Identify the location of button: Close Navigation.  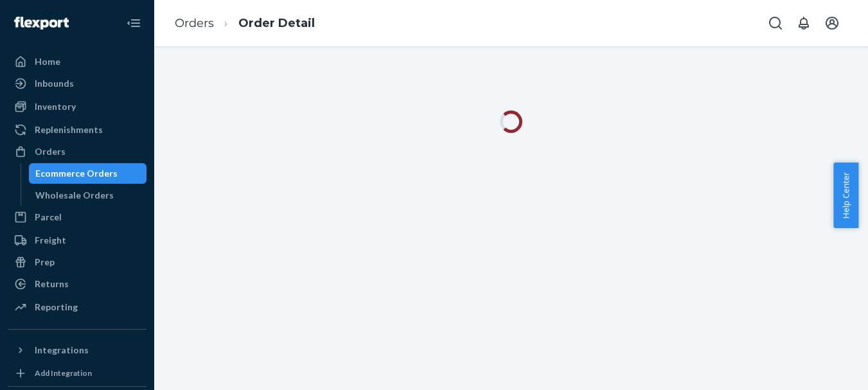
(134, 23).